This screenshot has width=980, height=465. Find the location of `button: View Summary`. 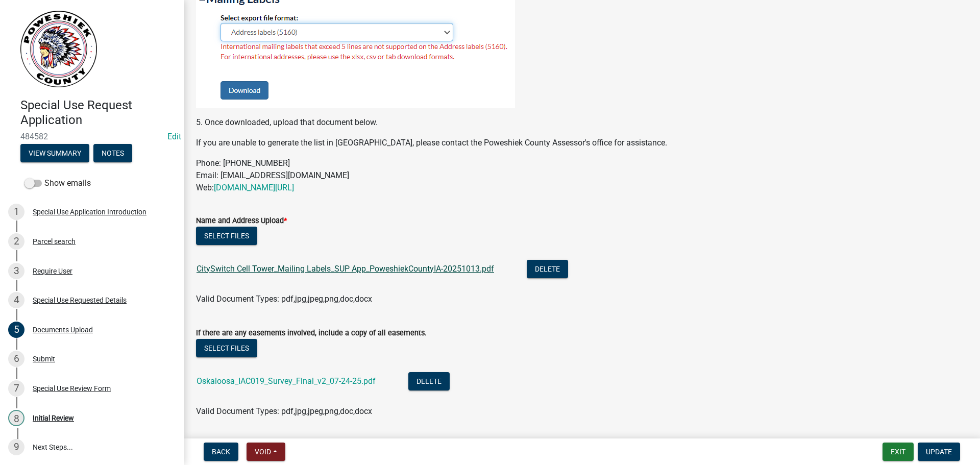

button: View Summary is located at coordinates (55, 153).